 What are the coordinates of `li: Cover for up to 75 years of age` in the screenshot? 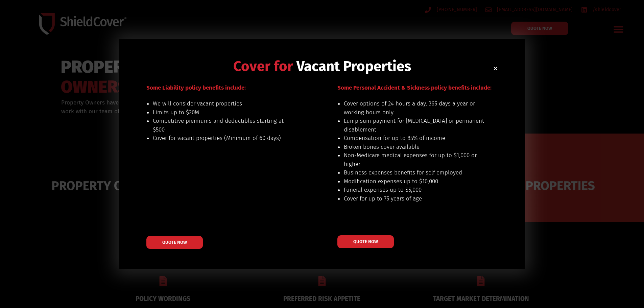 It's located at (414, 199).